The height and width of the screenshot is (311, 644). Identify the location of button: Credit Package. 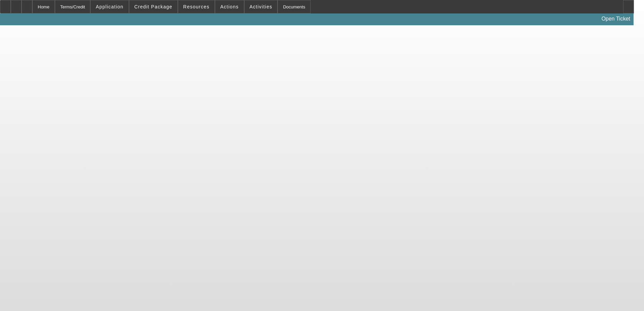
(153, 7).